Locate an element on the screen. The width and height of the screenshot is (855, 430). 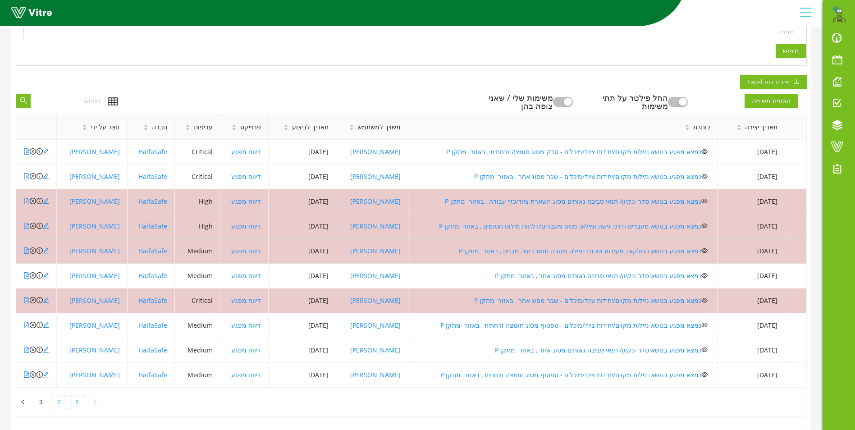
span: תאריך לביצוע is located at coordinates (310, 127).